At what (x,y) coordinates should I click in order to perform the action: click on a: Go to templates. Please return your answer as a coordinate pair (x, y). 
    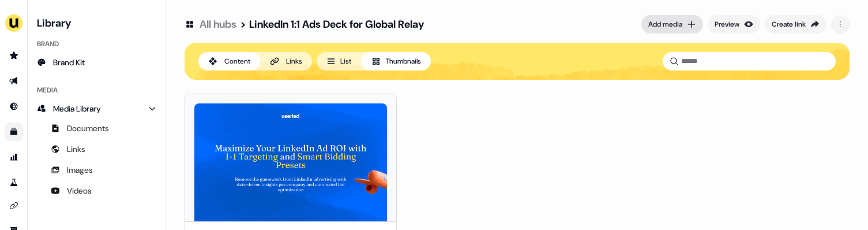
    Looking at the image, I should click on (14, 132).